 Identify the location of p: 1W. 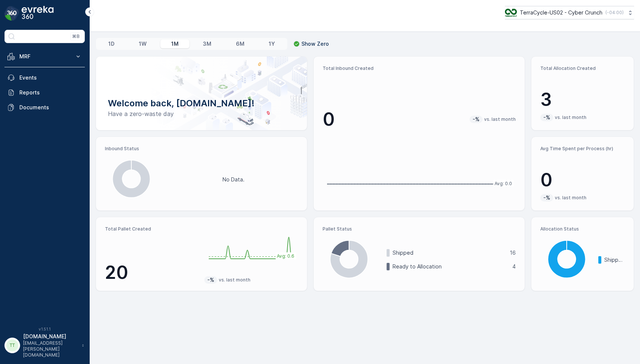
(142, 44).